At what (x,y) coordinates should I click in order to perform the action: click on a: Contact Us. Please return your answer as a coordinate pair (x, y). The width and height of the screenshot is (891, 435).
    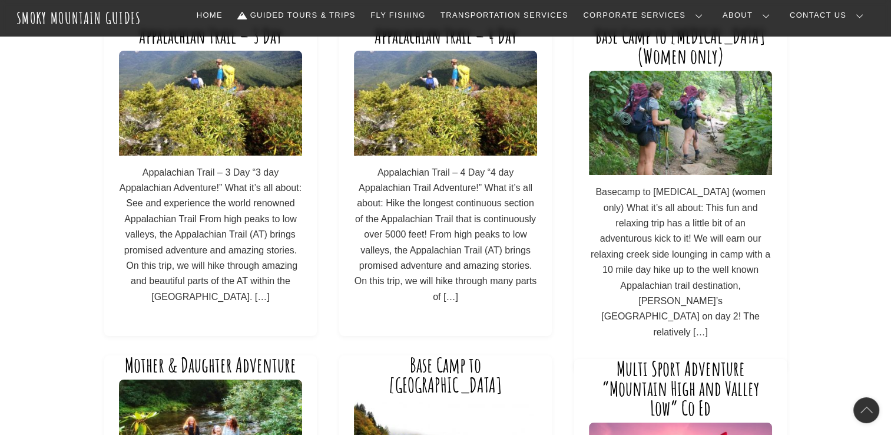
    Looking at the image, I should click on (828, 15).